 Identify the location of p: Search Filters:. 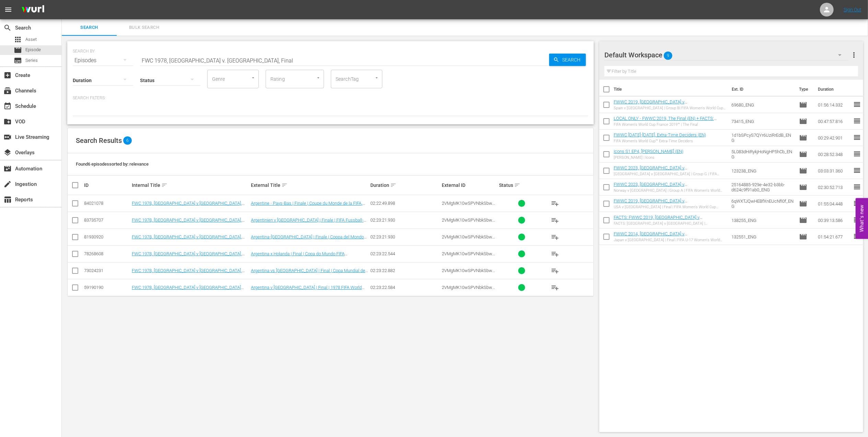
(330, 98).